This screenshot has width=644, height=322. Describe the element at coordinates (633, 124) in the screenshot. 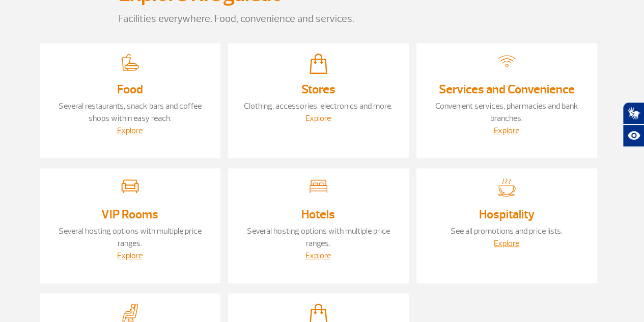

I see `div: Plugin de acessibilidade da Hand Talk.` at that location.